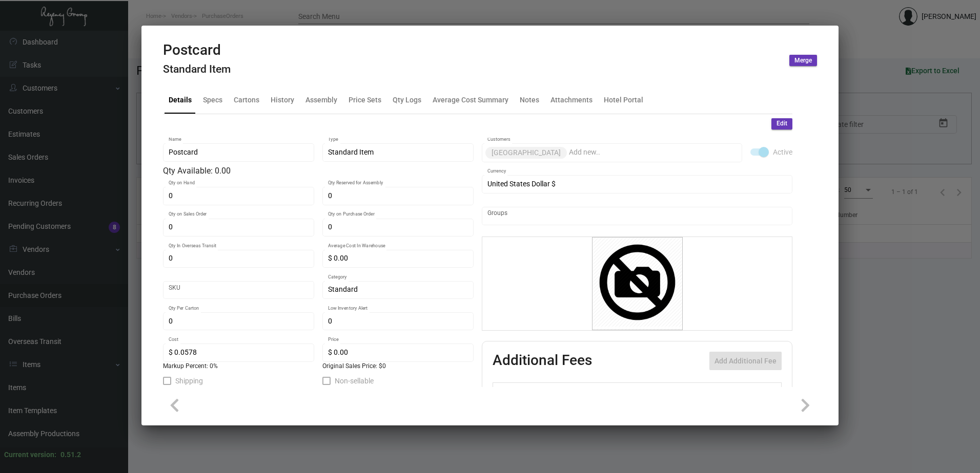 The width and height of the screenshot is (980, 473). What do you see at coordinates (571, 99) in the screenshot?
I see `div: Attachments` at bounding box center [571, 99].